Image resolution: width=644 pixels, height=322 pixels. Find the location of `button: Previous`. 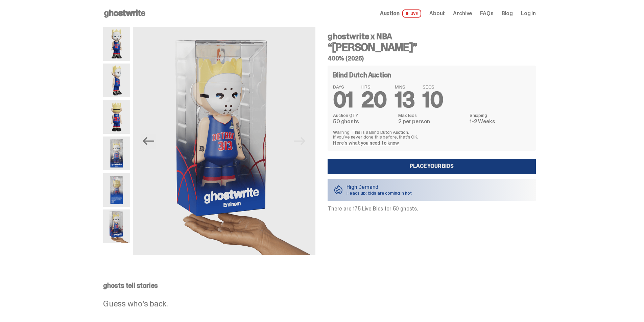

button: Previous is located at coordinates (148, 141).